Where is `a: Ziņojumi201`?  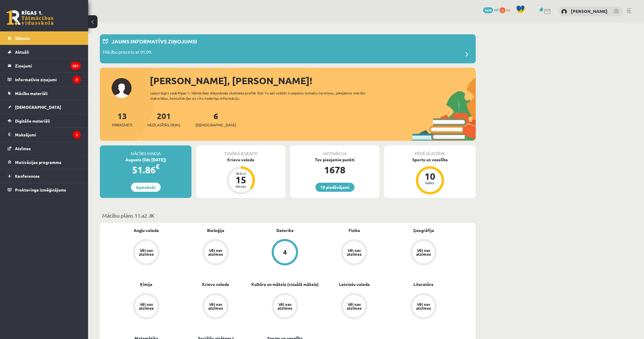 a: Ziņojumi201 is located at coordinates (44, 66).